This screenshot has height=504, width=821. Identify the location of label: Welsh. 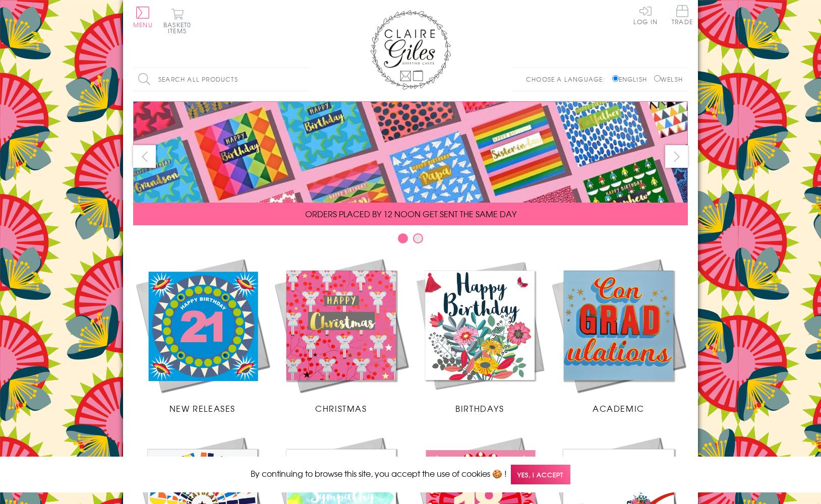
(668, 79).